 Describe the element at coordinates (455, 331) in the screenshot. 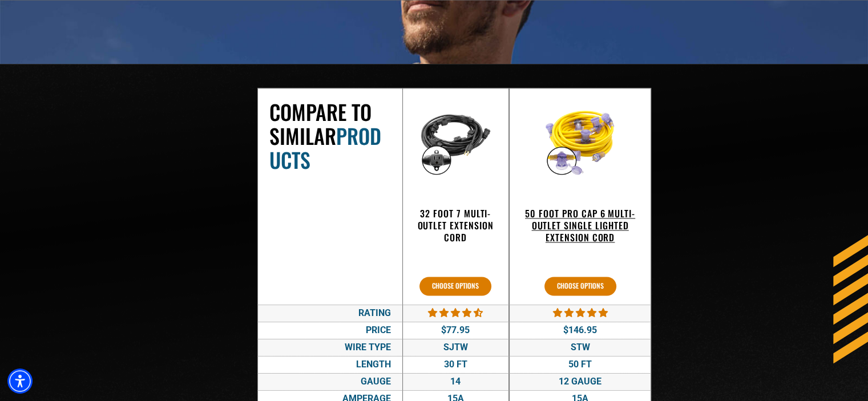

I see `div: $77.95` at that location.